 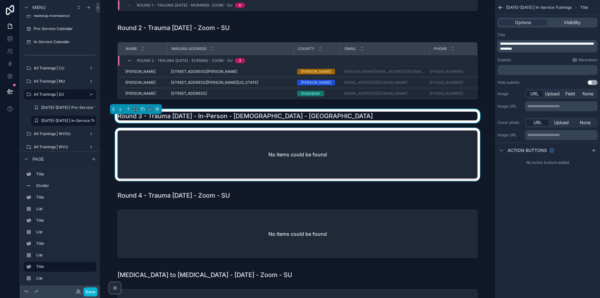 What do you see at coordinates (441, 49) in the screenshot?
I see `span: Phone` at bounding box center [441, 49].